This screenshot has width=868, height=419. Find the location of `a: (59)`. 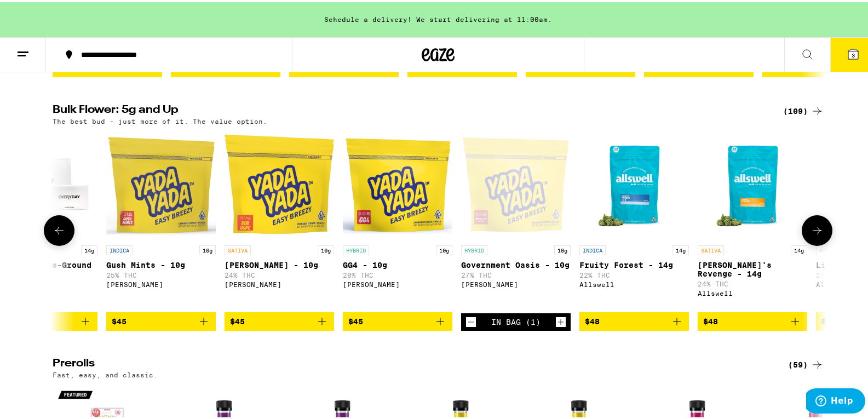

a: (59) is located at coordinates (805, 363).